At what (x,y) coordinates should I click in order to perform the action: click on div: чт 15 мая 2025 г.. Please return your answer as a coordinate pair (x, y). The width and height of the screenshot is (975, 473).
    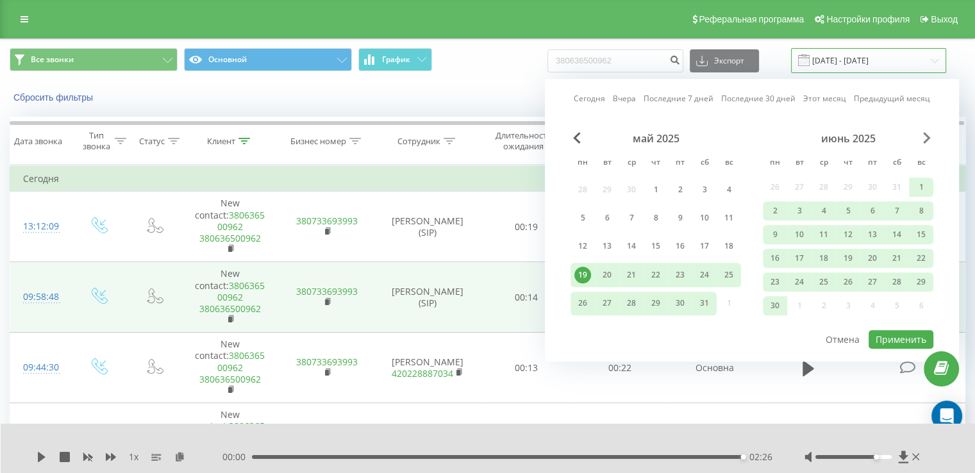
    Looking at the image, I should click on (656, 246).